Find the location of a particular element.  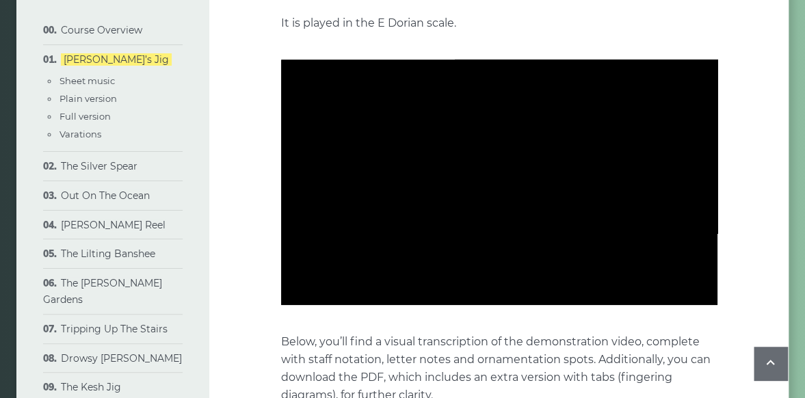

a: The Kesh Jig is located at coordinates (91, 387).